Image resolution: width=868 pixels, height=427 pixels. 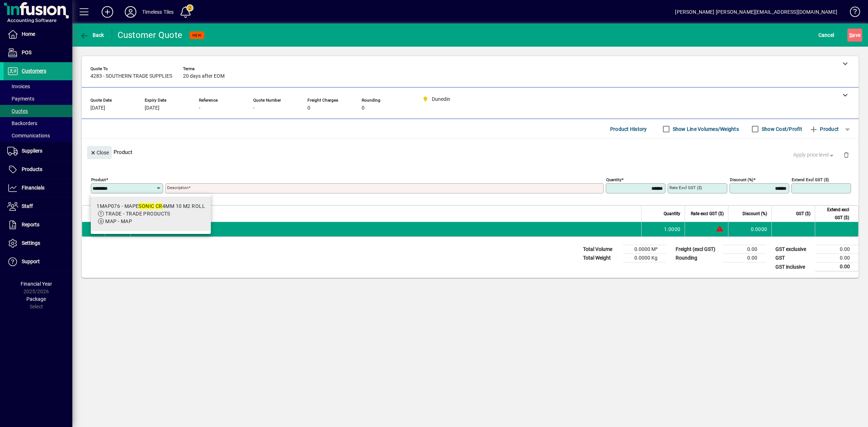 What do you see at coordinates (130, 12) in the screenshot?
I see `button: Profile` at bounding box center [130, 12].